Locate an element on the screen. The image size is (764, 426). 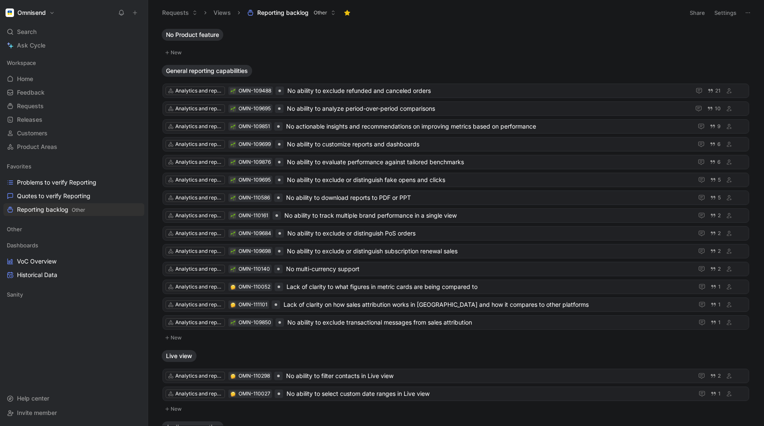
span: Reporting backlog is located at coordinates (283, 13).